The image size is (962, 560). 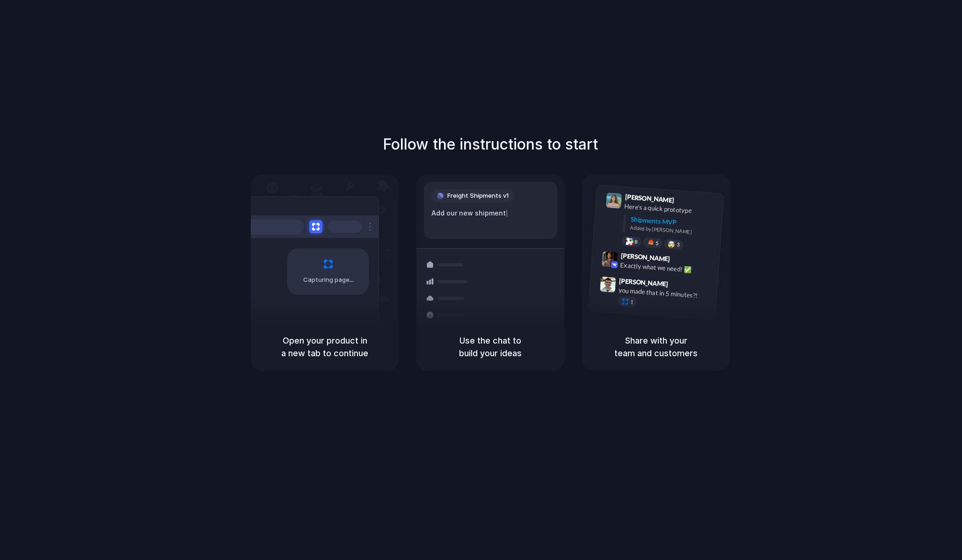 What do you see at coordinates (673, 222) in the screenshot?
I see `div: Shipments MVP` at bounding box center [673, 222].